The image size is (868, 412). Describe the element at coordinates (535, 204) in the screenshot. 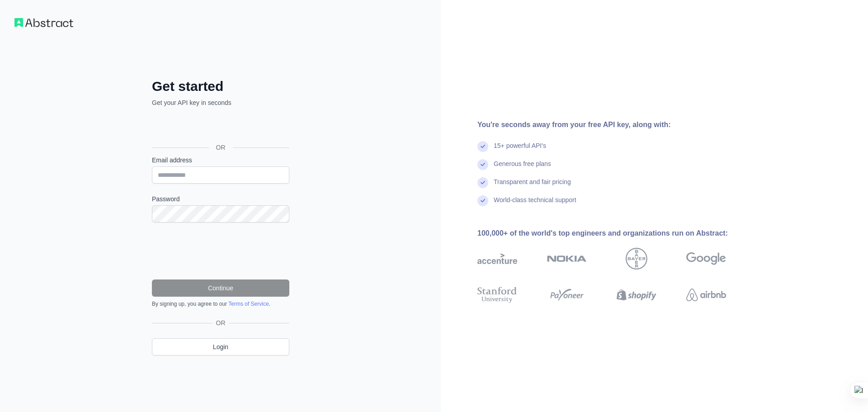

I see `div: World-class technical support` at that location.